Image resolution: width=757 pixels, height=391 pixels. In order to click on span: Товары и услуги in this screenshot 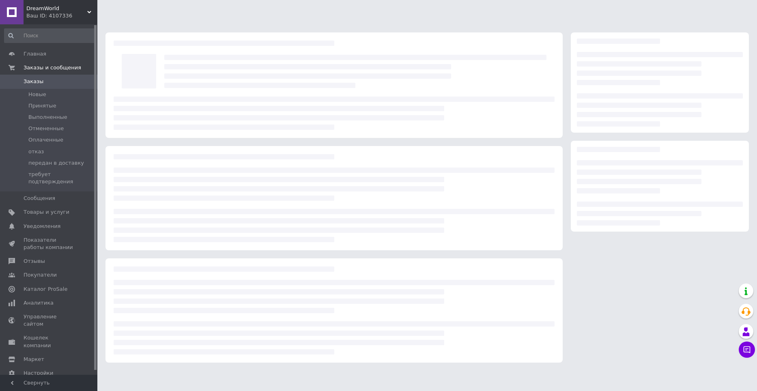, I will do `click(46, 212)`.